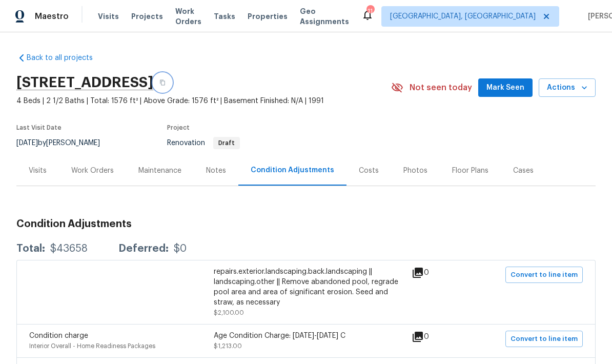  I want to click on div: Deferred:, so click(143, 249).